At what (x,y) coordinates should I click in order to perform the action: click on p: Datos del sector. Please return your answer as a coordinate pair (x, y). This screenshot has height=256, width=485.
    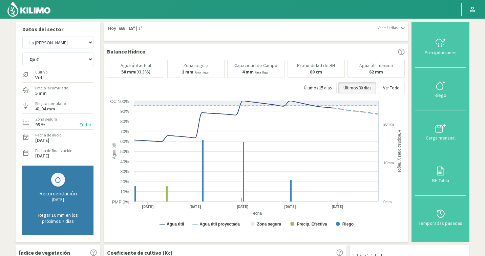
    Looking at the image, I should click on (58, 29).